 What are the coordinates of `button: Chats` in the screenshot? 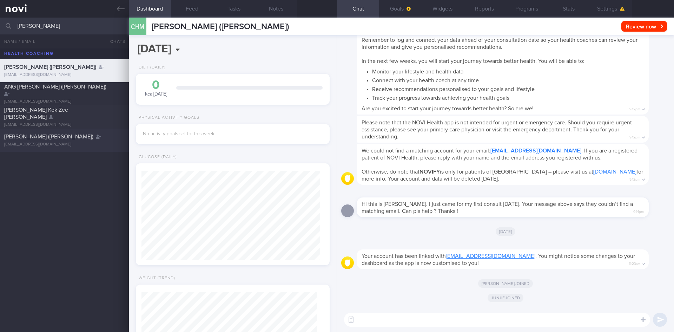 It's located at (115, 41).